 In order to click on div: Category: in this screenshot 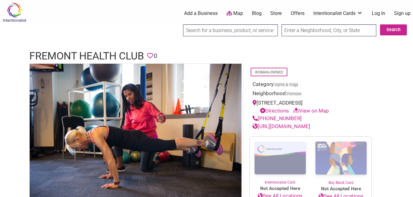, I will do `click(310, 85)`.